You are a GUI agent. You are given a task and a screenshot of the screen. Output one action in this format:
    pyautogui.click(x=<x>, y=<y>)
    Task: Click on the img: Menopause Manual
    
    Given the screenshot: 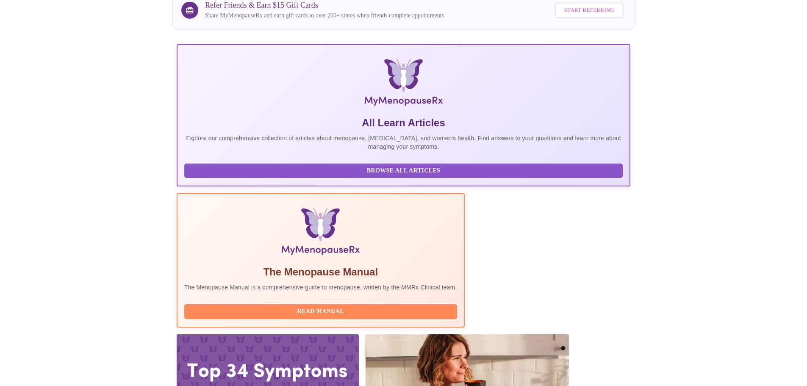 What is the action you would take?
    pyautogui.click(x=320, y=233)
    